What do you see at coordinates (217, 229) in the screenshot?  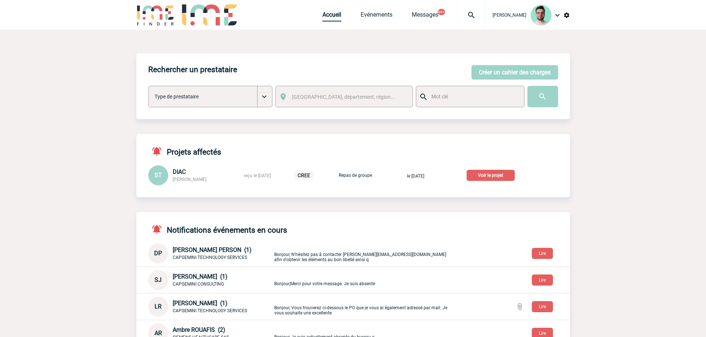 I see `h4: Notifications événements en cours` at bounding box center [217, 229].